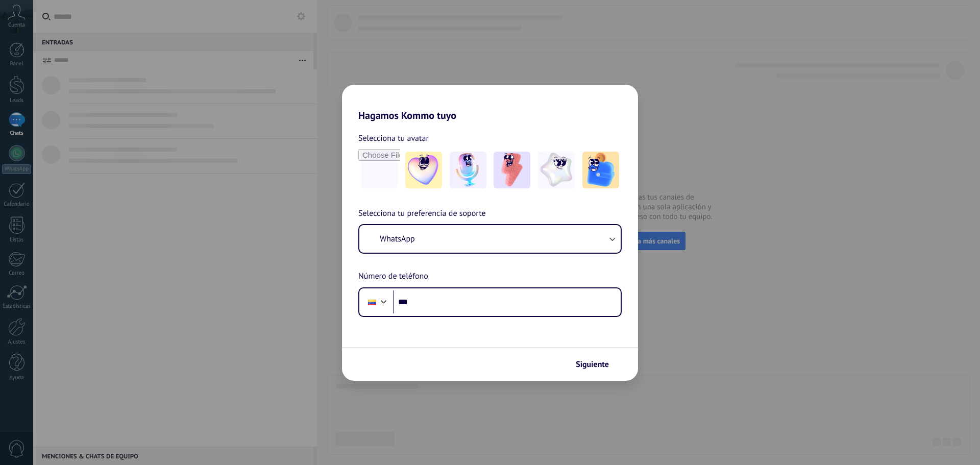 This screenshot has width=980, height=465. What do you see at coordinates (490, 239) in the screenshot?
I see `button: WhatsApp` at bounding box center [490, 239].